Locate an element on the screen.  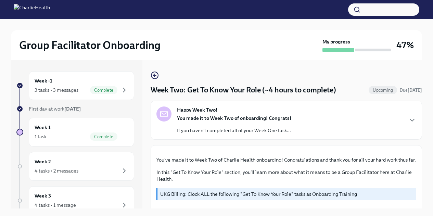
a: Week 11 taskComplete is located at coordinates (75, 132).